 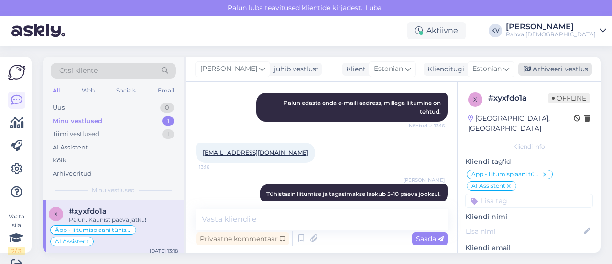 What do you see at coordinates (166, 90) in the screenshot?
I see `div: Email` at bounding box center [166, 90].